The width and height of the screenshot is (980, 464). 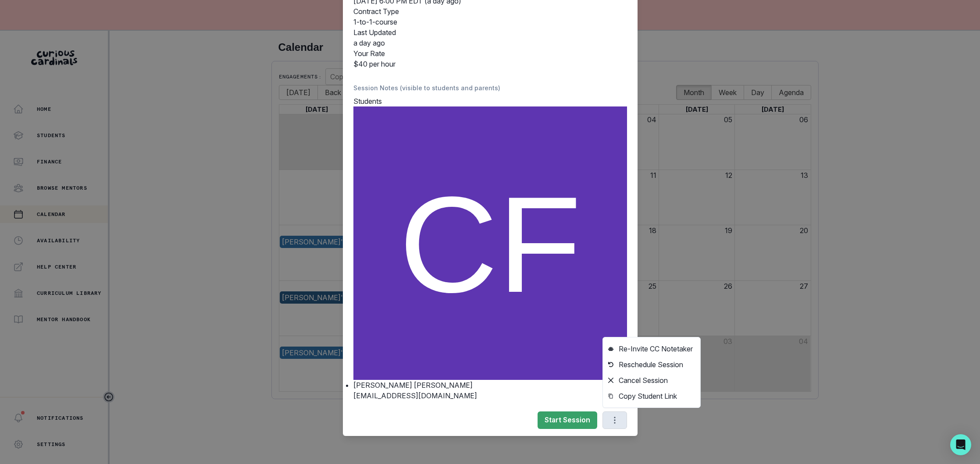 I want to click on dt: Your Rate, so click(x=490, y=53).